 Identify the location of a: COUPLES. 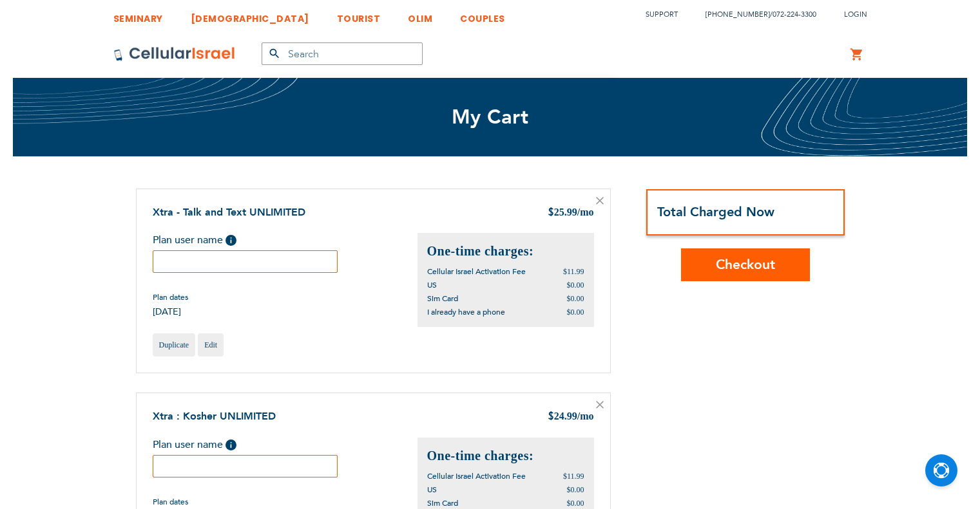
(482, 15).